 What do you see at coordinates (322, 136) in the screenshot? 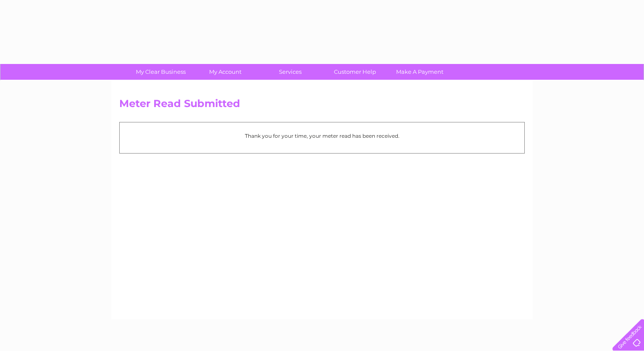
I see `p: Thank you for your time, your meter read has been received.` at bounding box center [322, 136].